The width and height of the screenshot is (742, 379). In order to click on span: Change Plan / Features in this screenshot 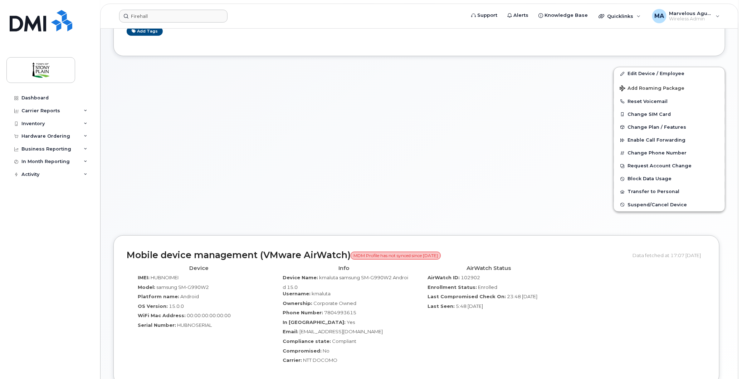, I will do `click(657, 127)`.